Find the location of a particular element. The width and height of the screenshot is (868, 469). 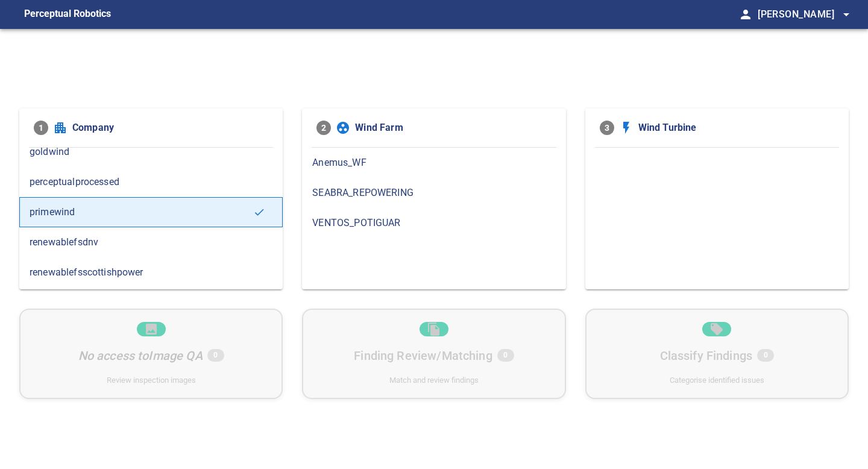

span: renewablefsdnv is located at coordinates (151, 242).